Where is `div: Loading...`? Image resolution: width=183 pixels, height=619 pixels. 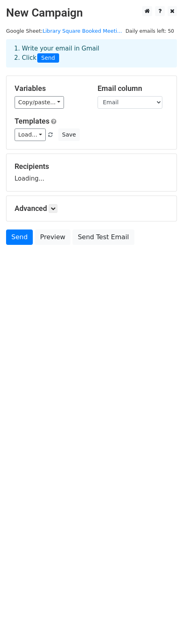 div: Loading... is located at coordinates (91, 172).